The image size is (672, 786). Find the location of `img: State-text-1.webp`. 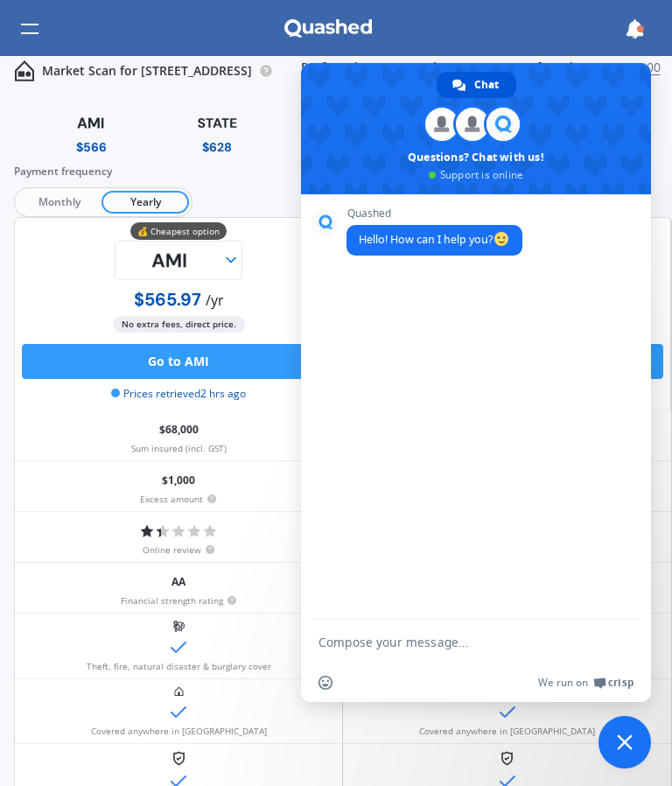

img: State-text-1.webp is located at coordinates (217, 123).